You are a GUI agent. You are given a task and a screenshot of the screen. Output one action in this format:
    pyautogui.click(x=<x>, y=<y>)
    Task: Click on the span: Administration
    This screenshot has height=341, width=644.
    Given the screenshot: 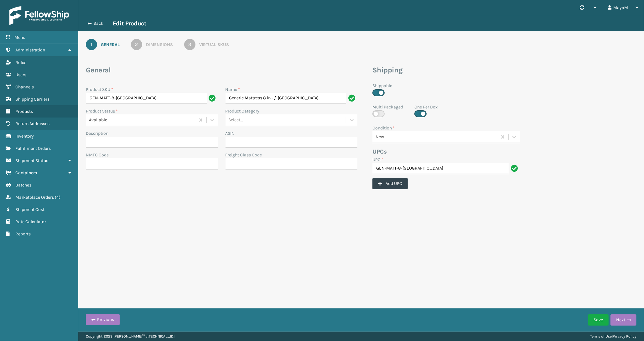 What is the action you would take?
    pyautogui.click(x=30, y=50)
    